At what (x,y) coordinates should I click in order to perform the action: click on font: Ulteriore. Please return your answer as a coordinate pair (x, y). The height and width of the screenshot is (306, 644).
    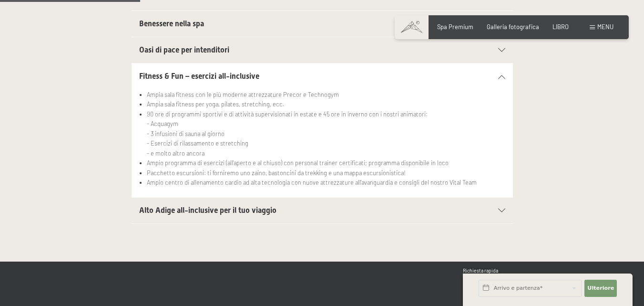
    Looking at the image, I should click on (600, 288).